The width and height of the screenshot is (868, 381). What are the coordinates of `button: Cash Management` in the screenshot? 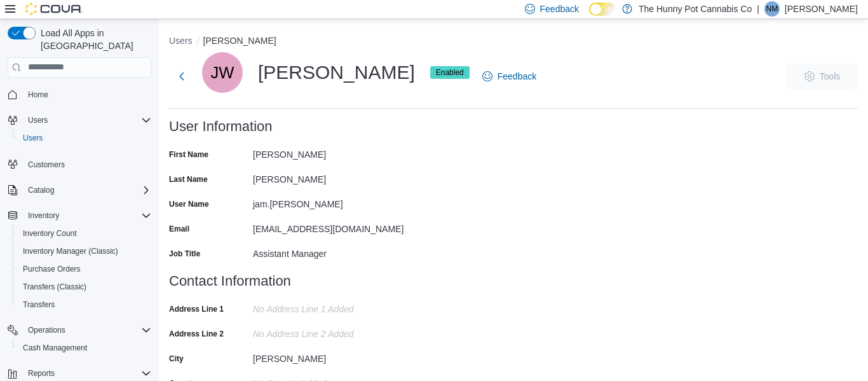 It's located at (85, 348).